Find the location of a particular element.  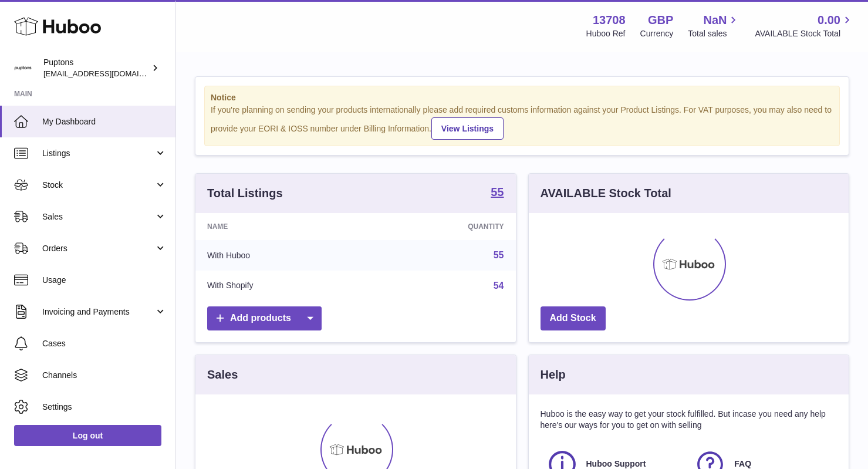

strong: Notice is located at coordinates (521, 98).